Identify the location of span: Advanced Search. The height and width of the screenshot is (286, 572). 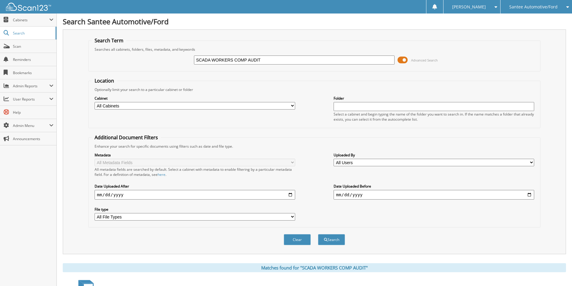
(424, 60).